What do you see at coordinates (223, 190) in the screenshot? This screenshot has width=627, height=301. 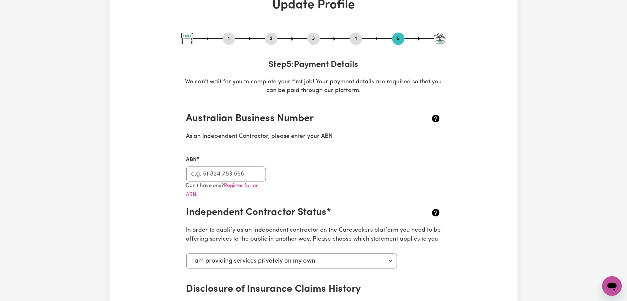 I see `small: Don't have one?` at bounding box center [223, 190].